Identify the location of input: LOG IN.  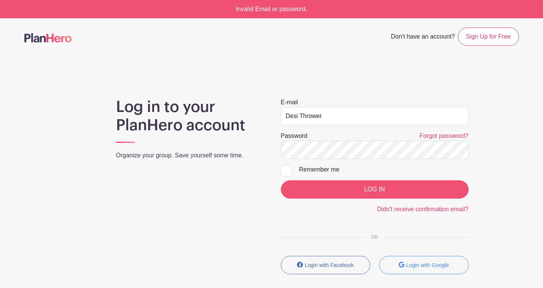
(375, 189).